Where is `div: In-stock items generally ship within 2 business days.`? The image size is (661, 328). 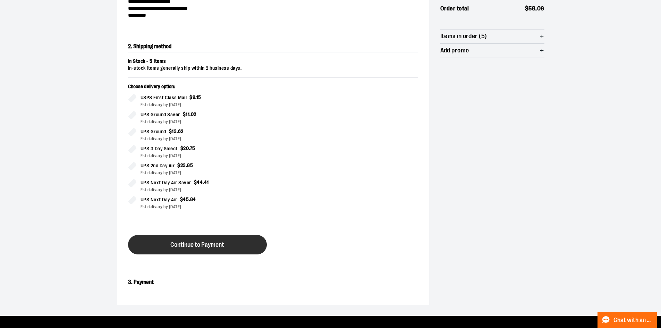
div: In-stock items generally ship within 2 business days. is located at coordinates (273, 68).